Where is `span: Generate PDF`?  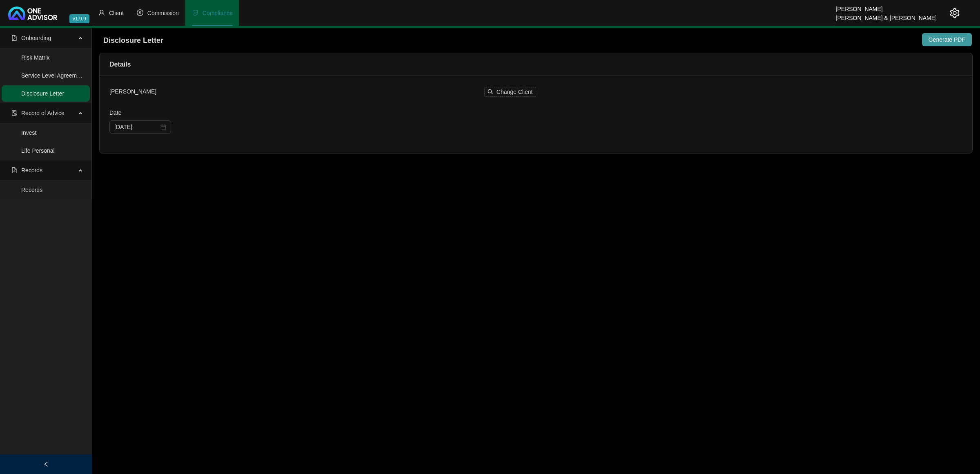
span: Generate PDF is located at coordinates (947, 39).